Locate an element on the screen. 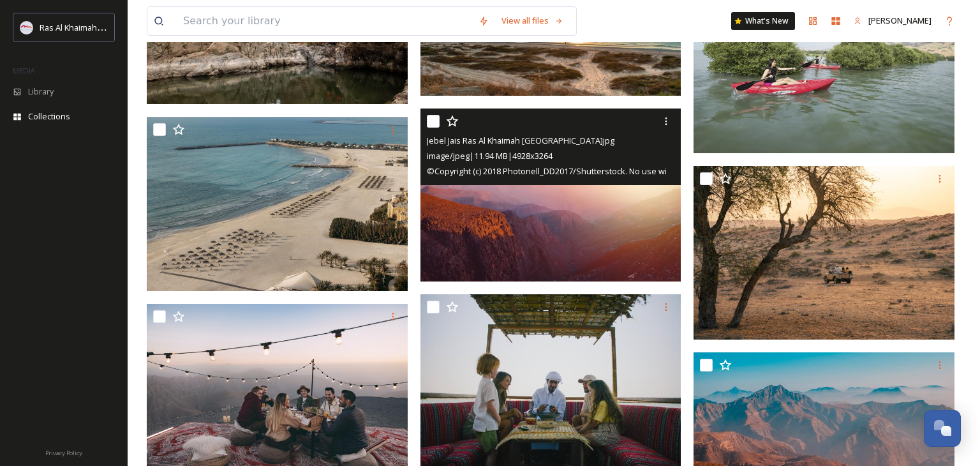 The width and height of the screenshot is (980, 466). span: MEDIA is located at coordinates (23, 71).